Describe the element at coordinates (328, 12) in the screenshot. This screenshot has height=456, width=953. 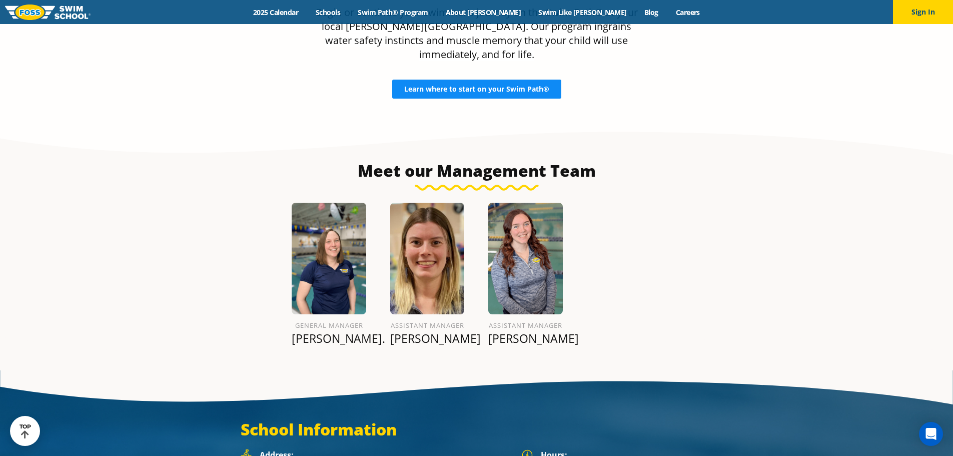
I see `a: Schools` at that location.